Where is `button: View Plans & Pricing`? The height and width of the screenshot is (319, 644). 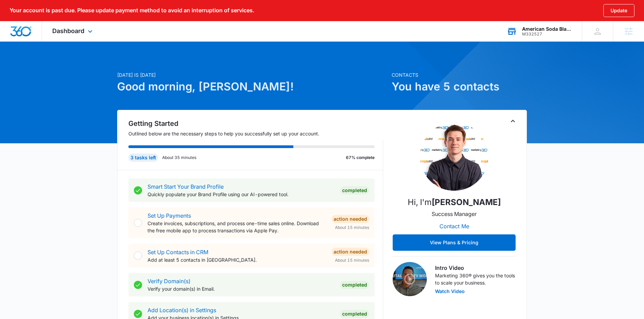 button: View Plans & Pricing is located at coordinates (454, 242).